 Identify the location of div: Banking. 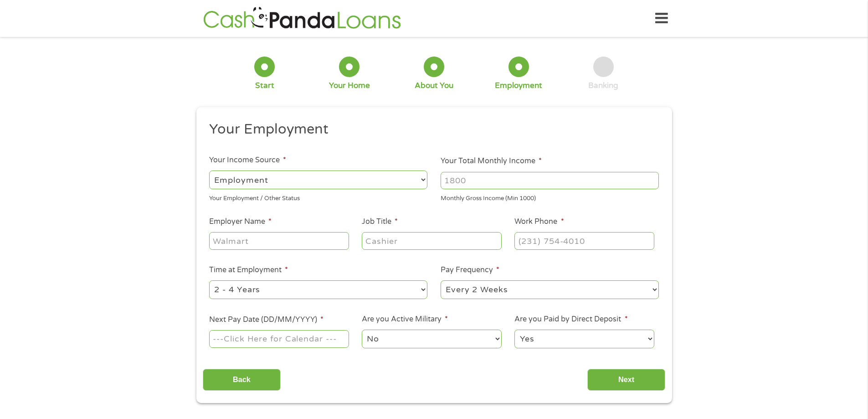
(604, 86).